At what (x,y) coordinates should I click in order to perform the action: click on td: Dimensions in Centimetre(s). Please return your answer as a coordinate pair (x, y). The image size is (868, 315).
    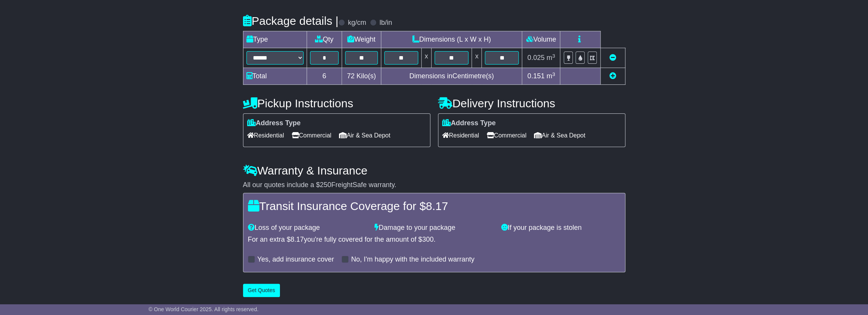
    Looking at the image, I should click on (452, 76).